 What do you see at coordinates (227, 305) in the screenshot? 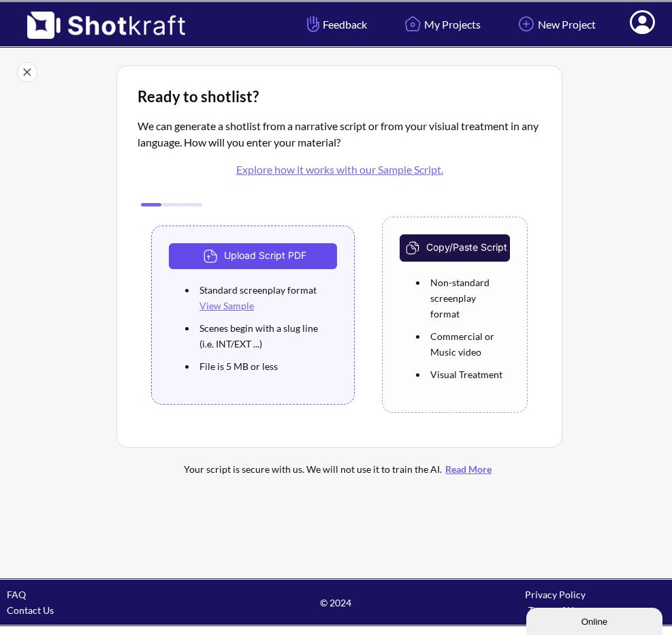
I see `a: View Sample` at bounding box center [227, 305].